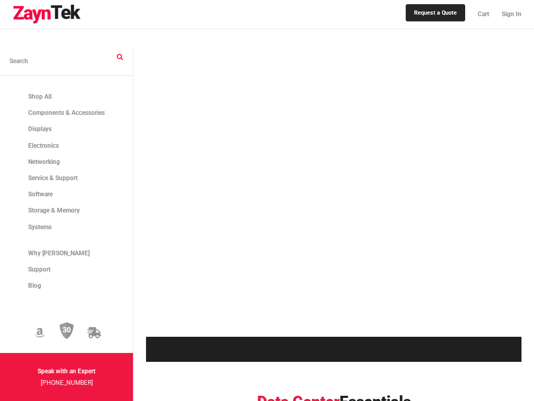  I want to click on a: Components & Accessories, so click(66, 113).